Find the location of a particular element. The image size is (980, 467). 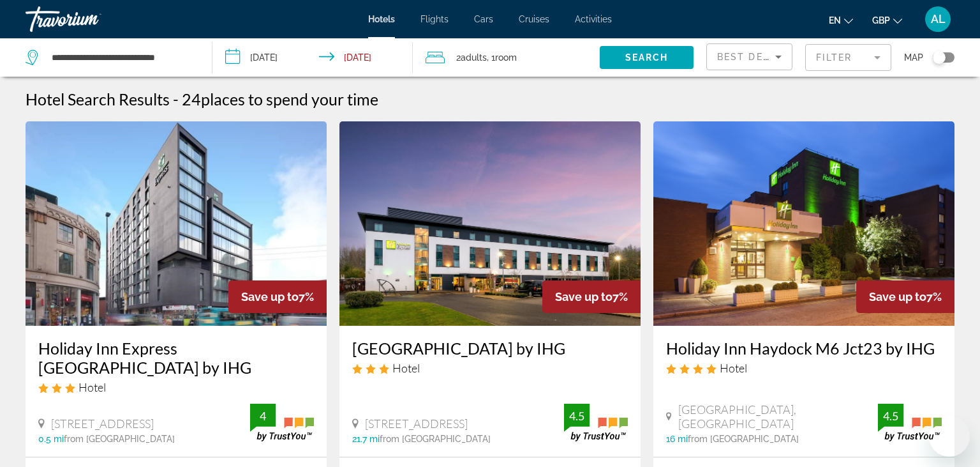

h3: Holiday Inn Haydock M6 Jct23 by IHG is located at coordinates (804, 348).